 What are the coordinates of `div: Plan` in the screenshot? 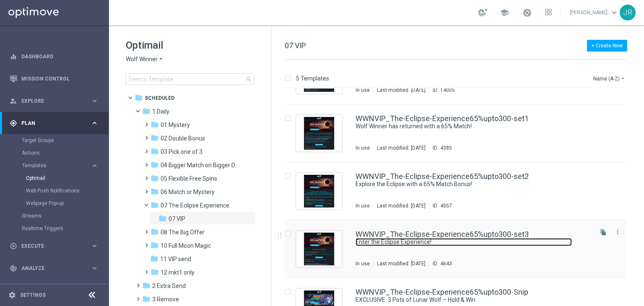 It's located at (50, 123).